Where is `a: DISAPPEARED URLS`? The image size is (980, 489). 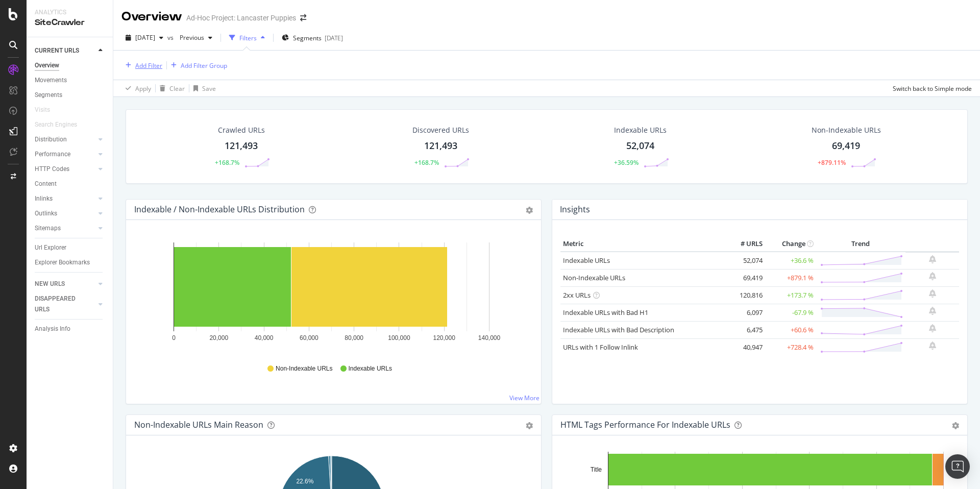
a: DISAPPEARED URLS is located at coordinates (65, 304).